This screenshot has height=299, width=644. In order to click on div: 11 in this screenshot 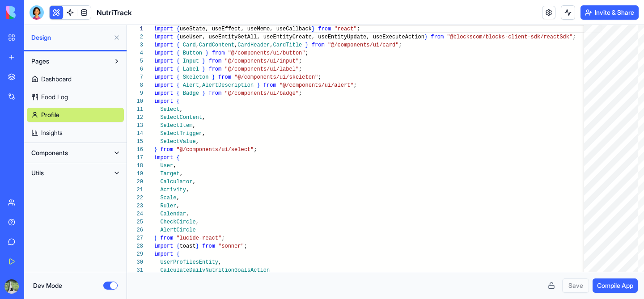, I will do `click(135, 109)`.